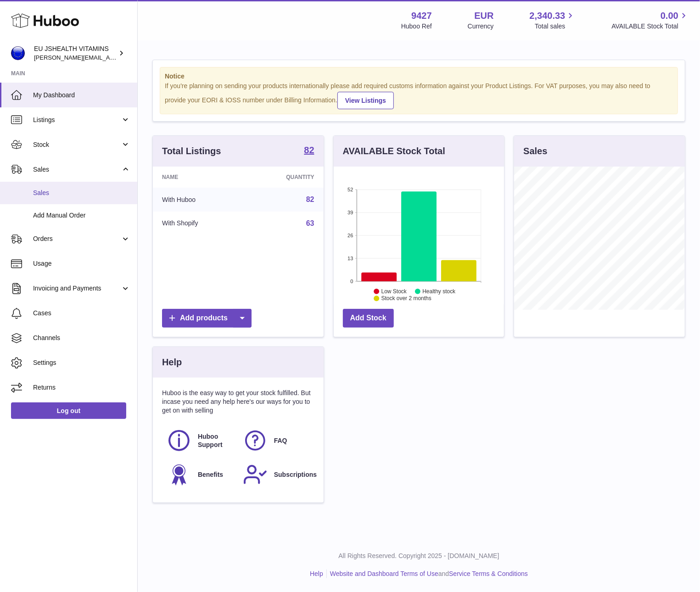 The image size is (700, 592). I want to click on strong: 82, so click(309, 150).